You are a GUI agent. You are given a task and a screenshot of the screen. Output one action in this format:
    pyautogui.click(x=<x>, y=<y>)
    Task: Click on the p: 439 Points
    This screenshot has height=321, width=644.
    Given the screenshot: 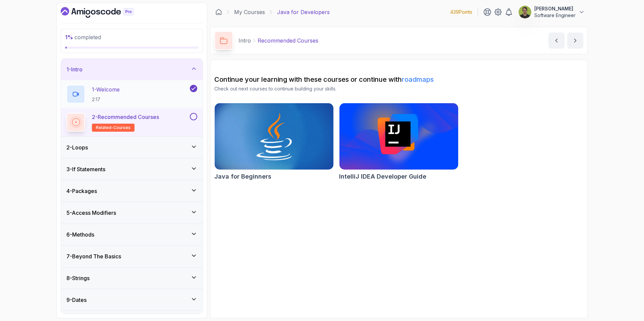 What is the action you would take?
    pyautogui.click(x=461, y=12)
    